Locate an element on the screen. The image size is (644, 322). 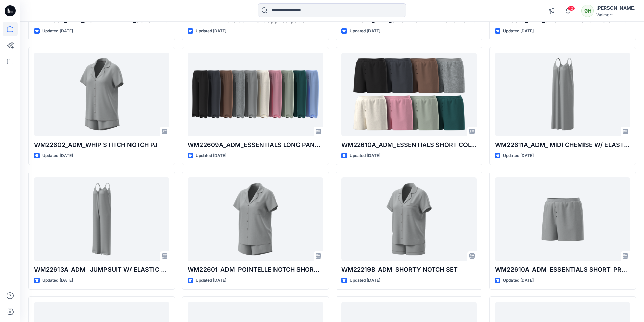
p: WM22610A_ADM_ESSENTIALS SHORT_PROTO COMMENT APPLY PATTERN is located at coordinates (562, 269).